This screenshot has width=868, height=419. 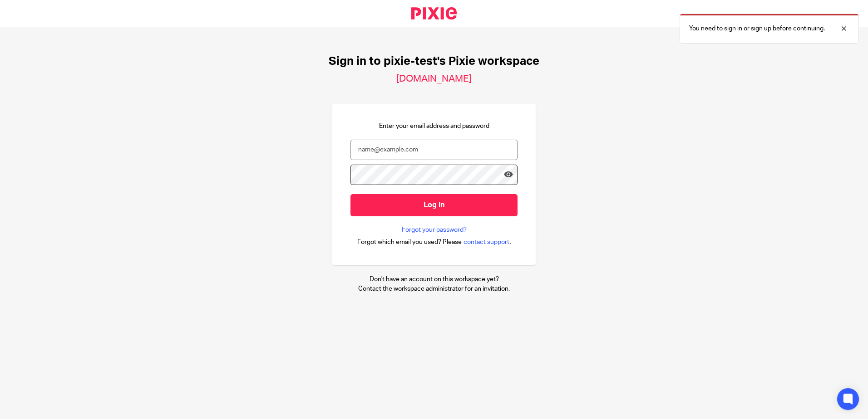 I want to click on span: contact support, so click(x=486, y=242).